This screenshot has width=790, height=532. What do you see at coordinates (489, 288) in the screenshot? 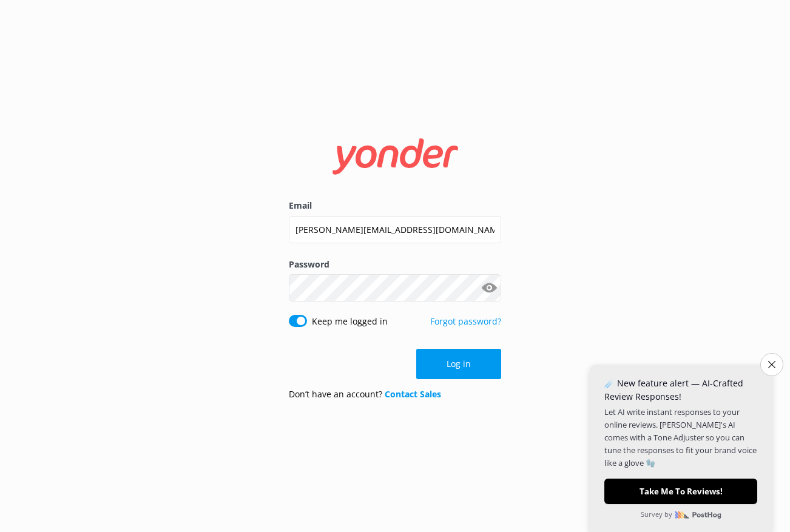
I see `button: Show password` at bounding box center [489, 288].